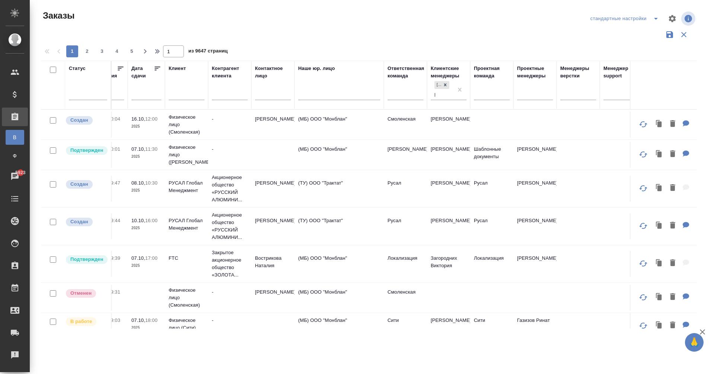  What do you see at coordinates (672, 19) in the screenshot?
I see `span: Настроить таблицу` at bounding box center [672, 19].